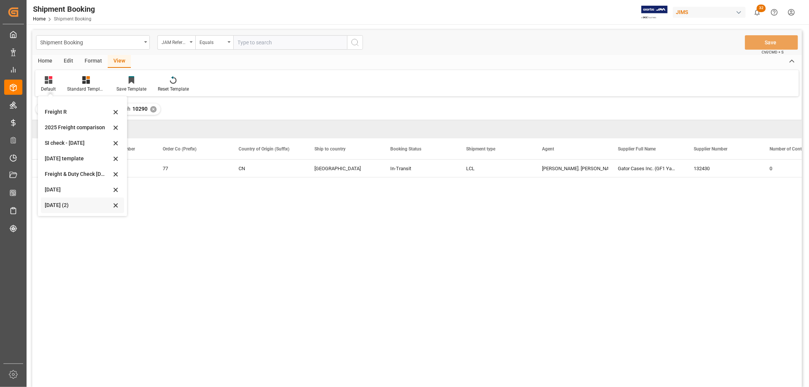 The height and width of the screenshot is (387, 809). What do you see at coordinates (647, 168) in the screenshot?
I see `div: Gator Cases Inc. (GF1 Yantian)` at bounding box center [647, 168].